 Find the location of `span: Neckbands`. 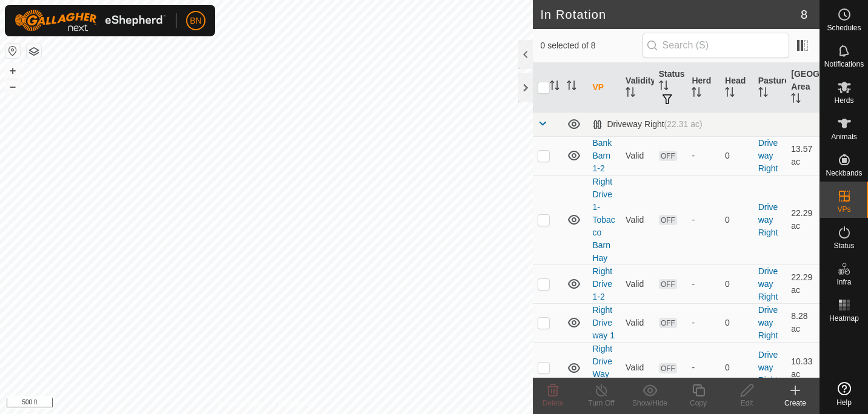

span: Neckbands is located at coordinates (844, 173).